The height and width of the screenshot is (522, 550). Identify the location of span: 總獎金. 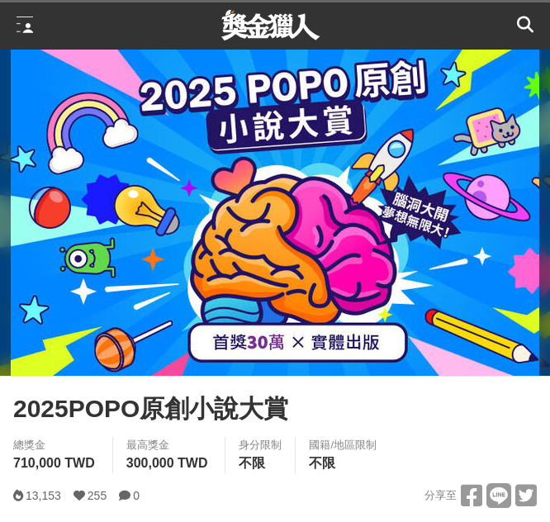
(56, 445).